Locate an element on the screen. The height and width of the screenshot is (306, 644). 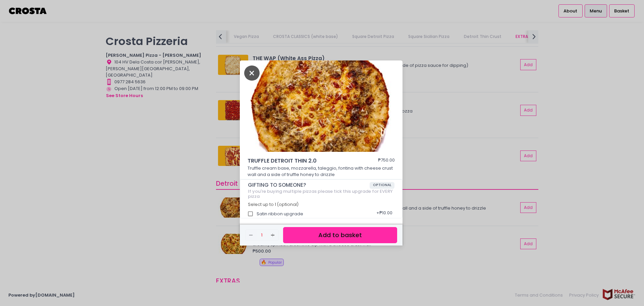
span: OPTIONAL is located at coordinates (382, 185).